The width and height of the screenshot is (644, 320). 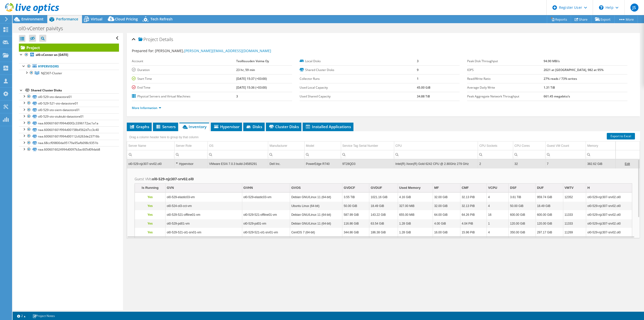 I want to click on td: Column DUF, Value 120.00 GiB, so click(x=549, y=224).